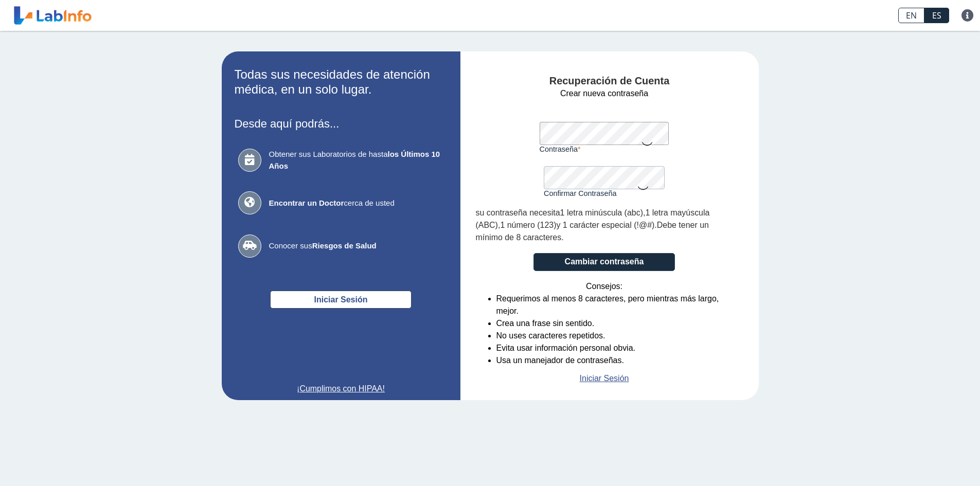  I want to click on li: Usa un manejador de contraseñas., so click(615, 361).